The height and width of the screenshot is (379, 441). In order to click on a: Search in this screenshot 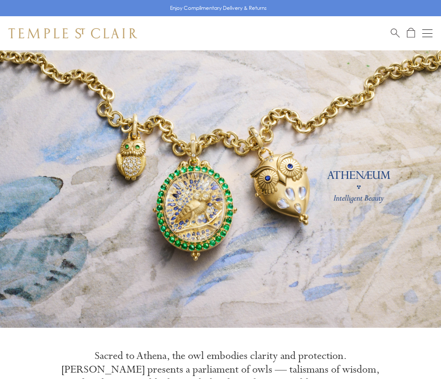, I will do `click(395, 33)`.